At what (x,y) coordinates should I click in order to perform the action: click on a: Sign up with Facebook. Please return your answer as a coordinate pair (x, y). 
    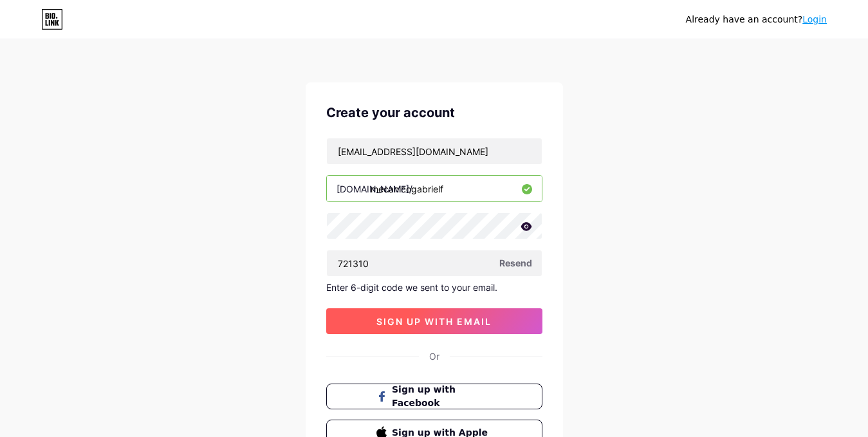
    Looking at the image, I should click on (435, 397).